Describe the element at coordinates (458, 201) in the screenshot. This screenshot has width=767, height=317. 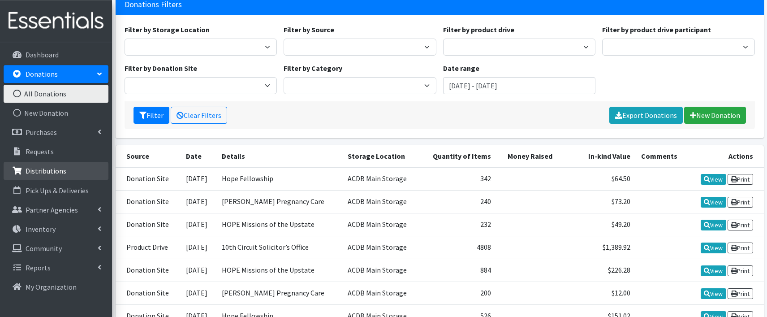
I see `td: 240` at that location.